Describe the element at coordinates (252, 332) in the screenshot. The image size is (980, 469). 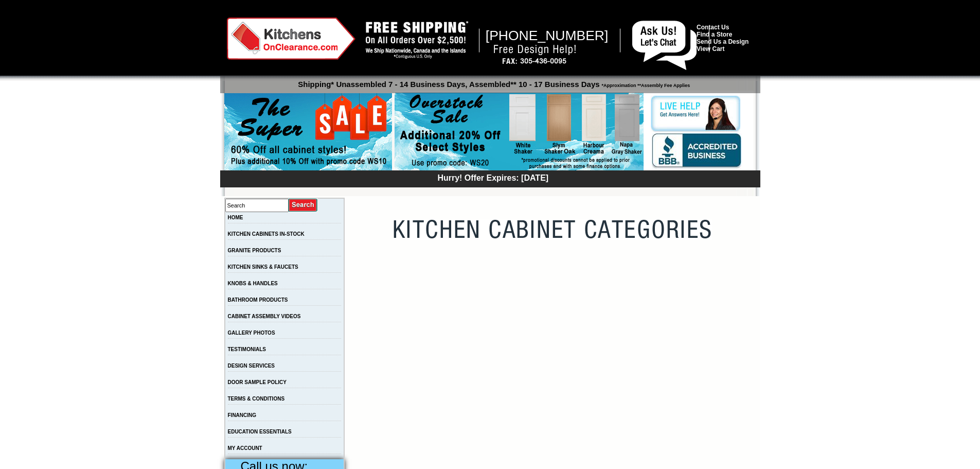
I see `a: GALLERY PHOTOS` at that location.